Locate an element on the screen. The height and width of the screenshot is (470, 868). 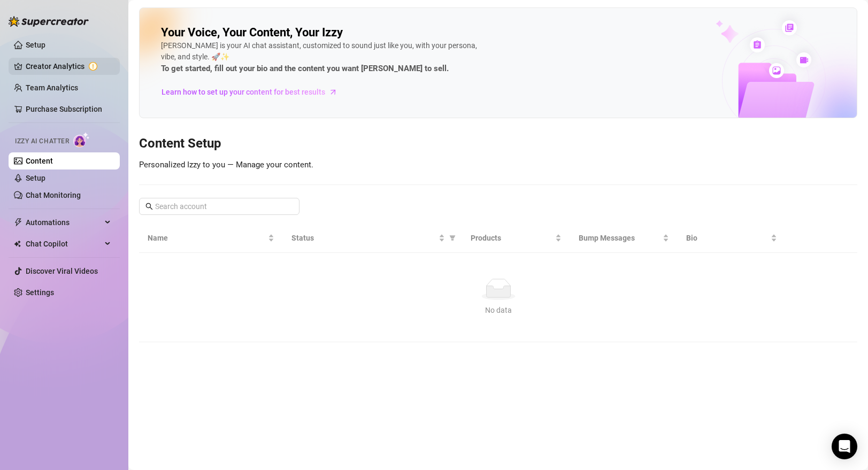
span: Chat Copilot is located at coordinates (64, 244).